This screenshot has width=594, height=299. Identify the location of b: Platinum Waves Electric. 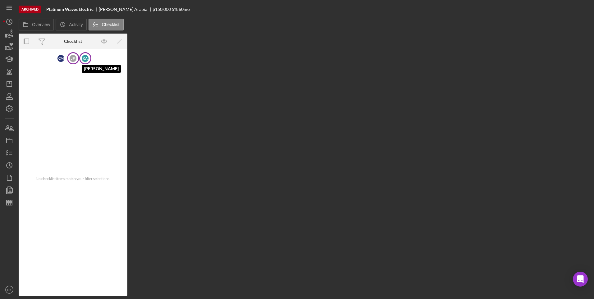
(70, 9).